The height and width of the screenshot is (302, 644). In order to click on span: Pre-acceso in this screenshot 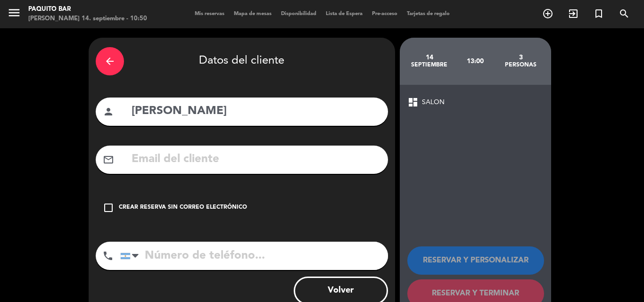, I will do `click(385, 14)`.